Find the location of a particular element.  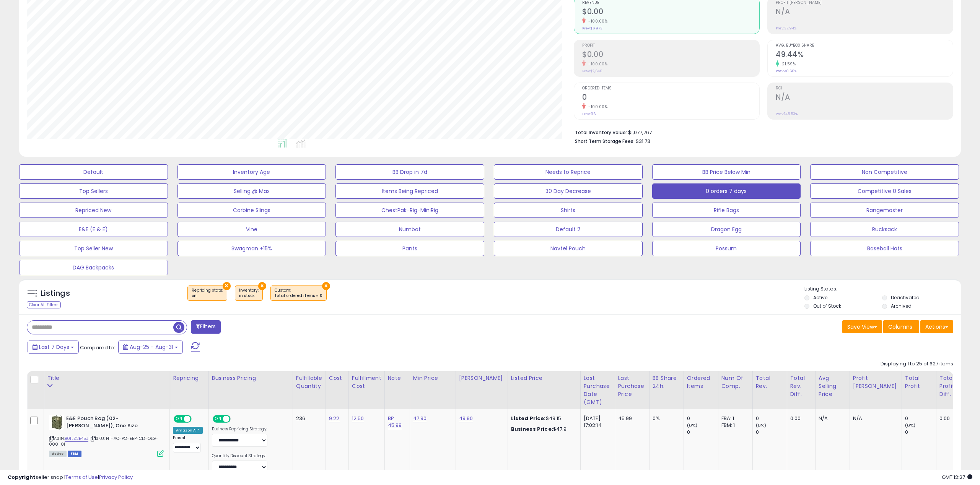

div: Repricing is located at coordinates (189, 378).